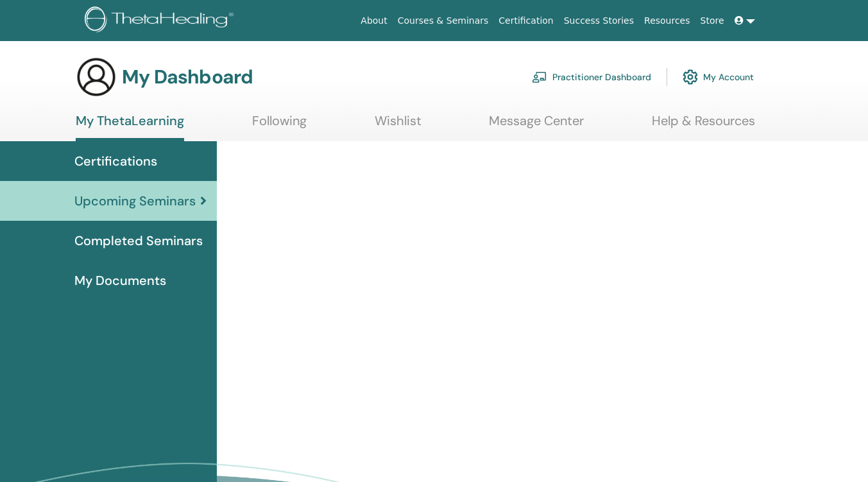  Describe the element at coordinates (598, 21) in the screenshot. I see `a: Success Stories` at that location.